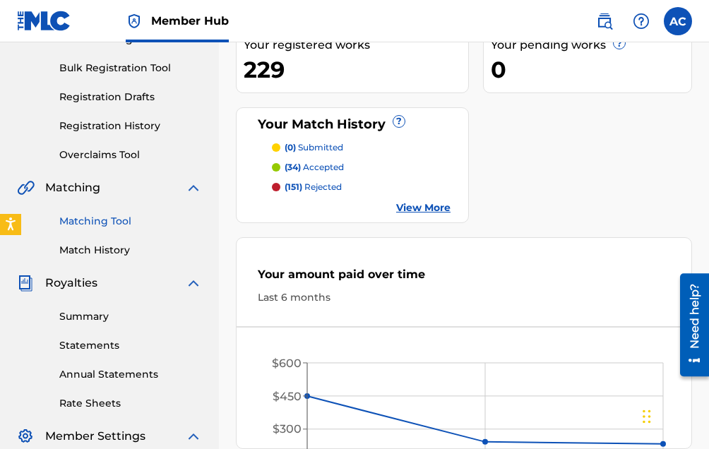 The height and width of the screenshot is (449, 709). Describe the element at coordinates (356, 45) in the screenshot. I see `div: Your registered works` at that location.